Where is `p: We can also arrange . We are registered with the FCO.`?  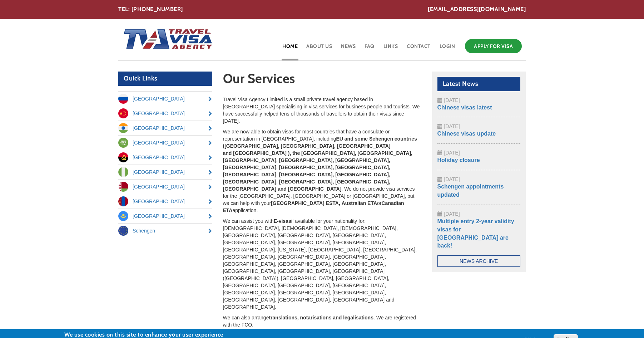
p: We can also arrange . We are registered with the FCO. is located at coordinates (322, 321).